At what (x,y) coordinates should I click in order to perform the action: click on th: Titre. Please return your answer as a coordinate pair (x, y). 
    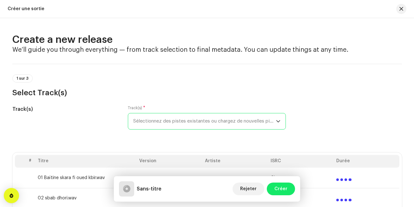
    Looking at the image, I should click on (86, 161).